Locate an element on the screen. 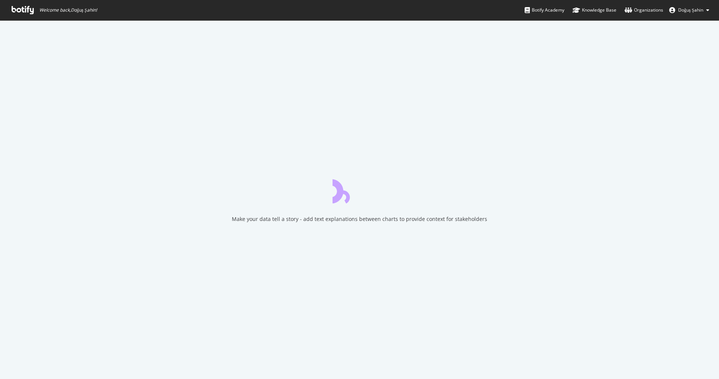 The width and height of the screenshot is (719, 379). div: Make your data tell a story - add text explanations between charts to provide context for stakeho... is located at coordinates (359, 219).